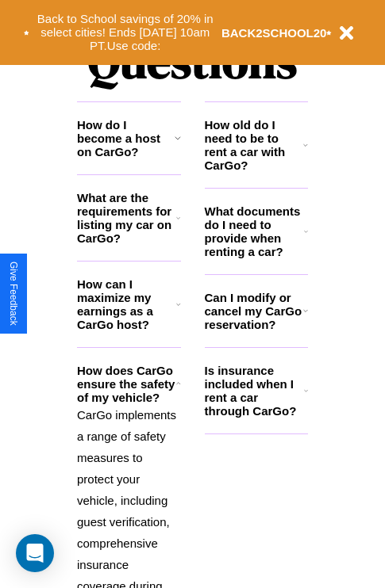 This screenshot has height=588, width=385. What do you see at coordinates (35, 554) in the screenshot?
I see `div: Open Intercom Messenger` at bounding box center [35, 554].